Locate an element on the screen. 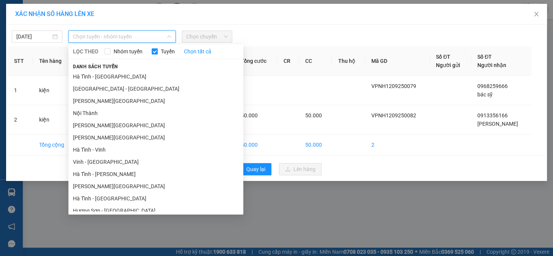  span: bác sỹ is located at coordinates (485, 94).